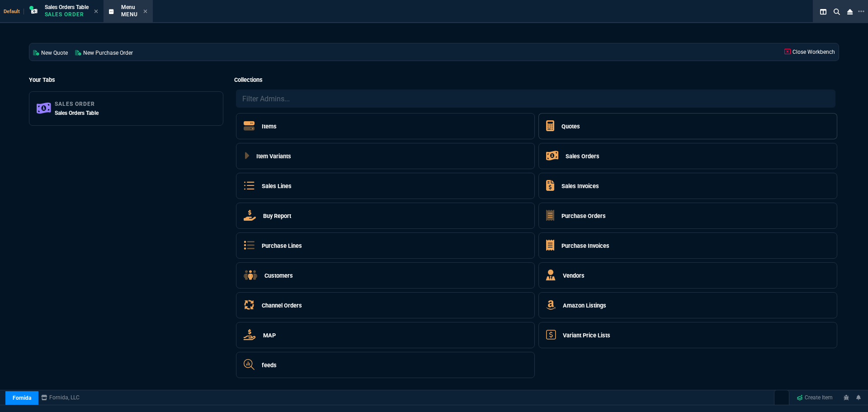  Describe the element at coordinates (586, 245) in the screenshot. I see `h5: Purchase Invoices` at that location.